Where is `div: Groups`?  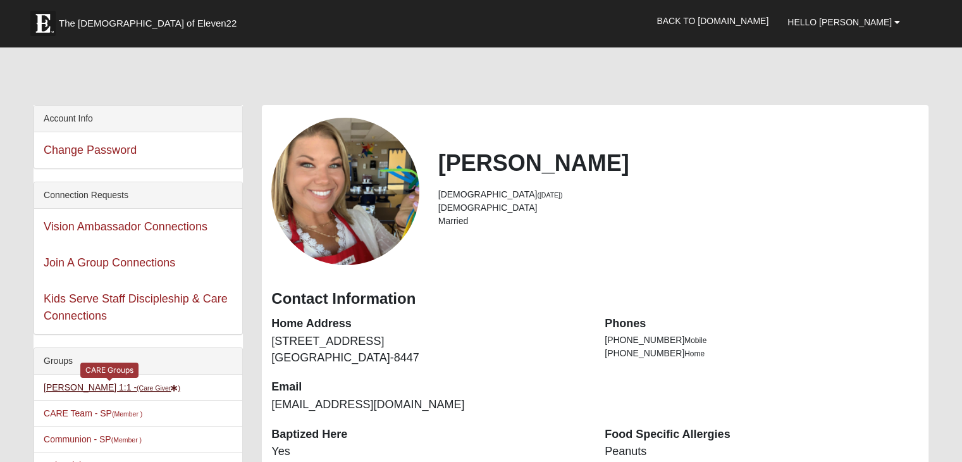
div: Groups is located at coordinates (138, 361).